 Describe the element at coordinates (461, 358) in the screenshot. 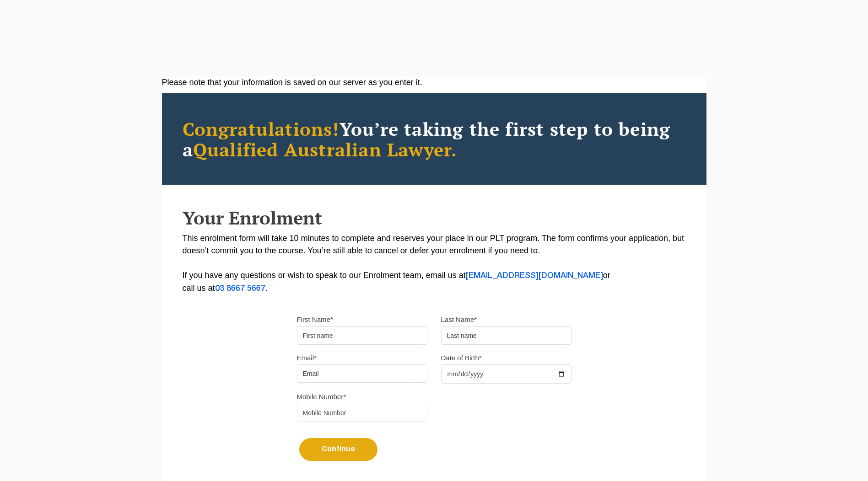

I see `label: Date of Birth*` at that location.